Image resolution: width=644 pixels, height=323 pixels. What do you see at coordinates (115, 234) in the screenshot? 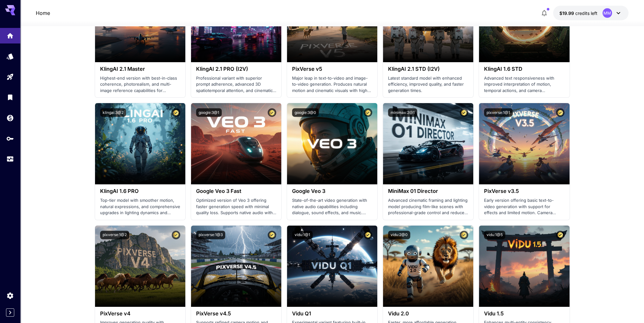
I see `button: pixverse:1@2` at bounding box center [115, 234].